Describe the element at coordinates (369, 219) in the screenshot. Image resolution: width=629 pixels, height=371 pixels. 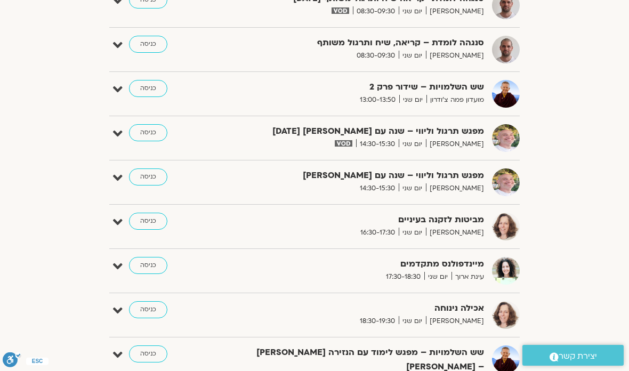
I see `strong: מביטות לזקנה בעיניים` at that location.